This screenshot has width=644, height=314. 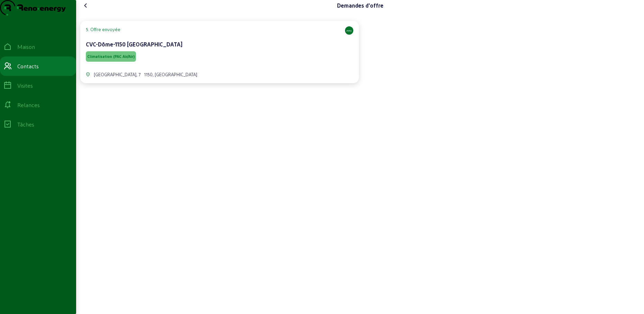 I want to click on font: Relances, so click(x=28, y=105).